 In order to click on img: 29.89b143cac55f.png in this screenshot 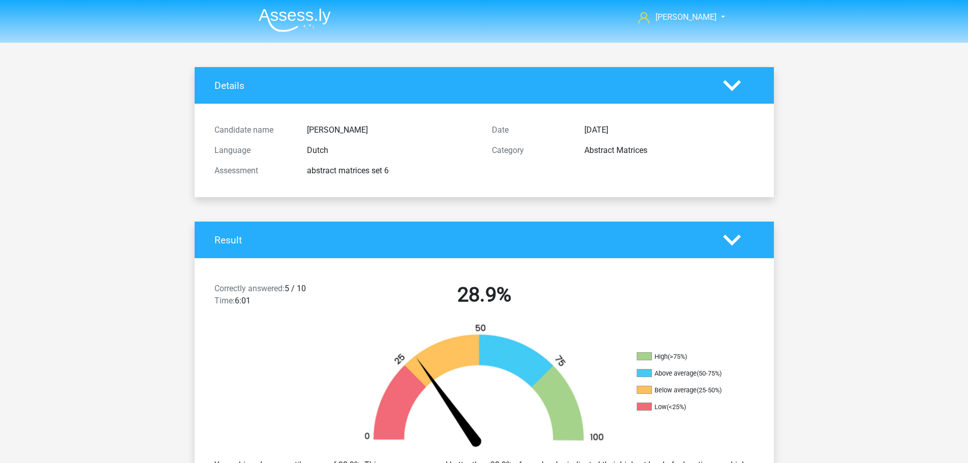, I will do `click(484, 387)`.